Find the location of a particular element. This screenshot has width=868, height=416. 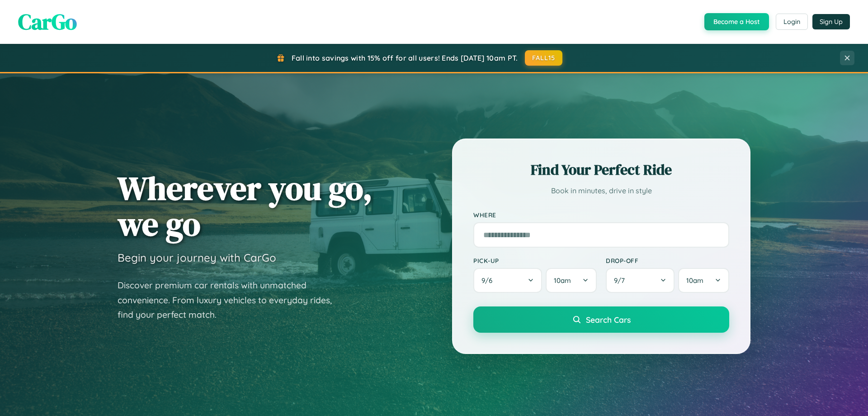

h2: Find Your Perfect Ride is located at coordinates (601, 169).